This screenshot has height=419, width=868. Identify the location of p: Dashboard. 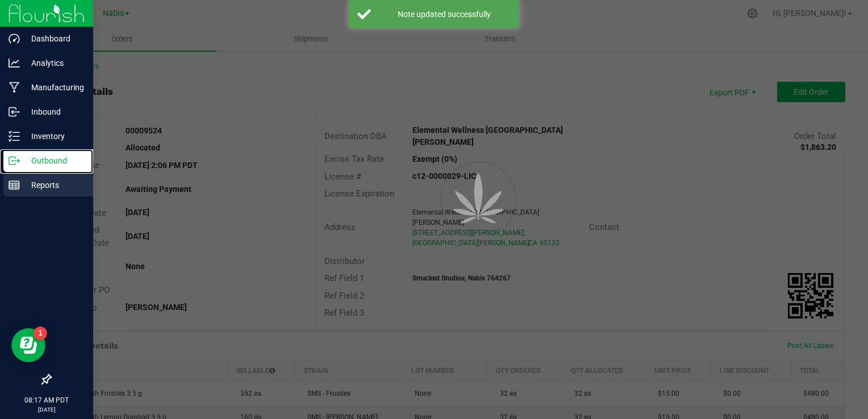
(54, 39).